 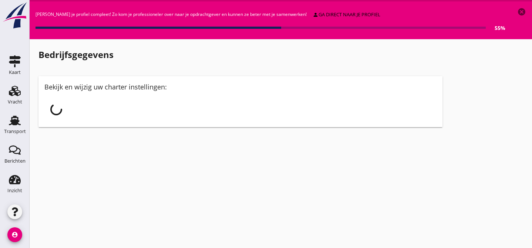 I want to click on div: Kaart, so click(x=15, y=72).